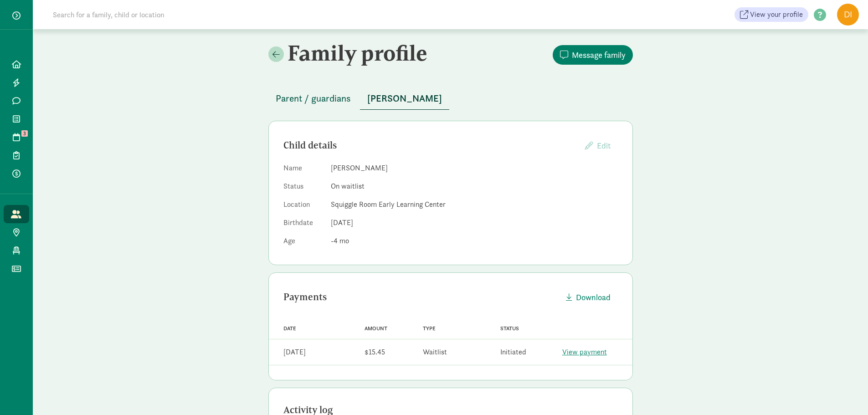 The height and width of the screenshot is (415, 868). I want to click on div: Child details, so click(430, 145).